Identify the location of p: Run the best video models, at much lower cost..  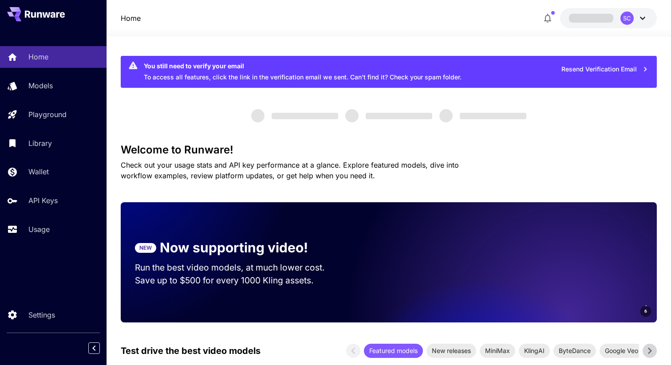
(238, 268).